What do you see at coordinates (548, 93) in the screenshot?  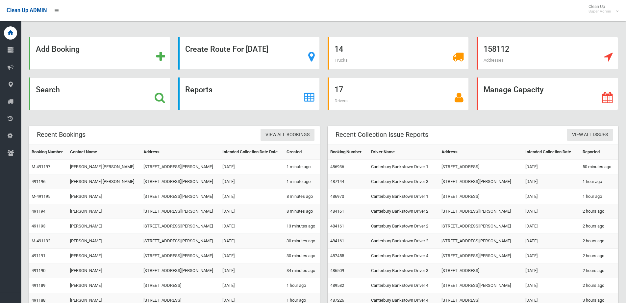 I see `a: Manage Capacity` at bounding box center [548, 93].